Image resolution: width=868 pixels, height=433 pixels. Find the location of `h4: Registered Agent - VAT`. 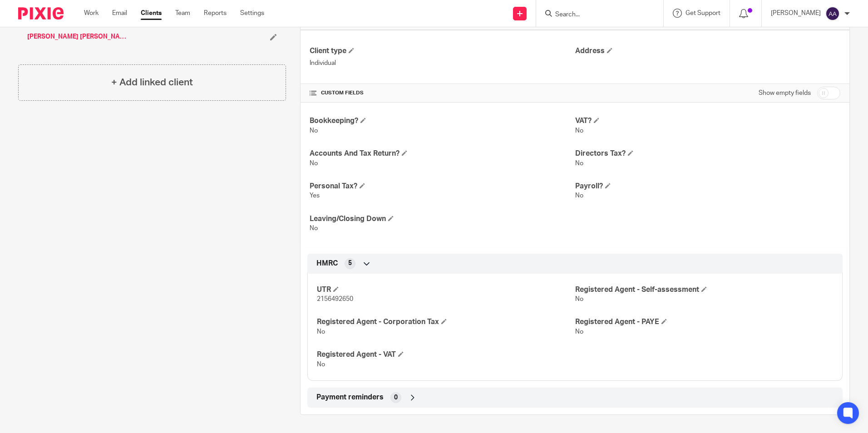

h4: Registered Agent - VAT is located at coordinates (446, 354).